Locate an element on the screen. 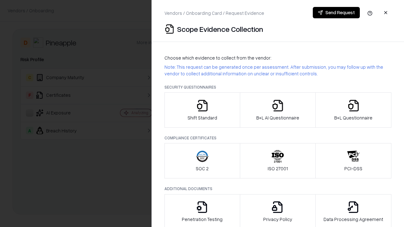  button: B+L AI Questionnaire is located at coordinates (278, 110).